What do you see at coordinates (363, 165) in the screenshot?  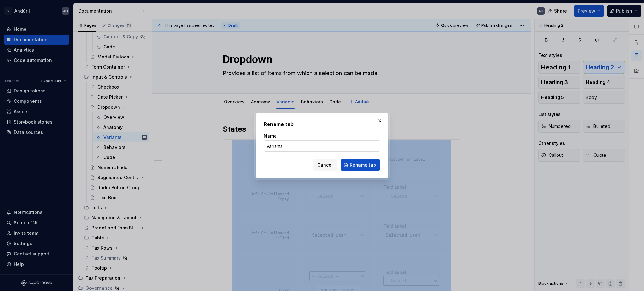 I see `span: Rename tab` at bounding box center [363, 165].